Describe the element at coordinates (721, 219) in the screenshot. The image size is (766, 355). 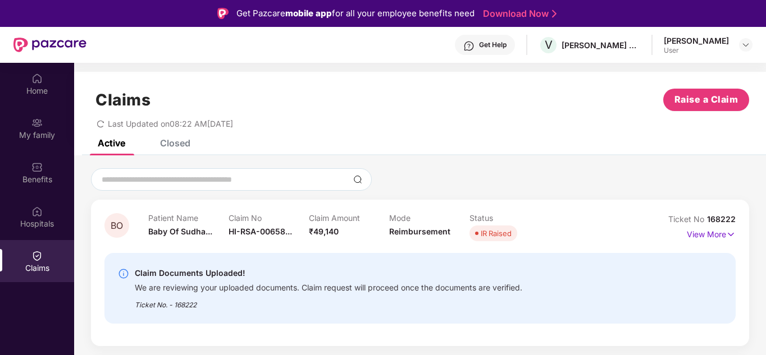
I see `span: 168222` at that location.